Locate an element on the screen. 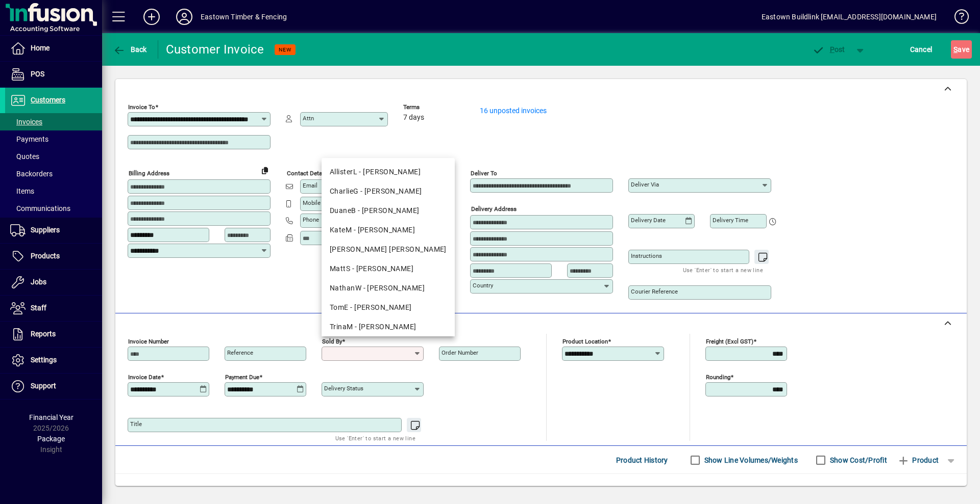 The width and height of the screenshot is (980, 504). span: Items is located at coordinates (22, 191).